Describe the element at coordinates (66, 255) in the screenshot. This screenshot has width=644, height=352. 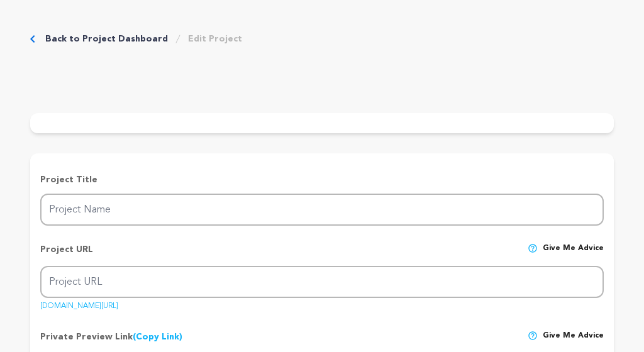
I see `p: Project URL` at that location.